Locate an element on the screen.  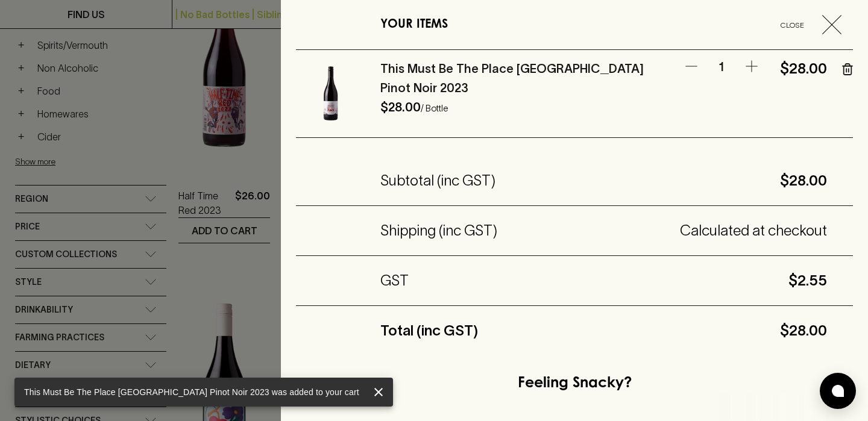
p: 1 is located at coordinates (722, 67).